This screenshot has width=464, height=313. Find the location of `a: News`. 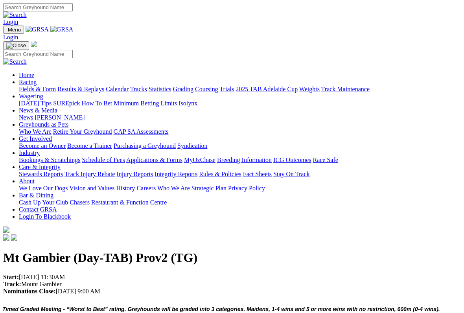

a: News is located at coordinates (26, 117).